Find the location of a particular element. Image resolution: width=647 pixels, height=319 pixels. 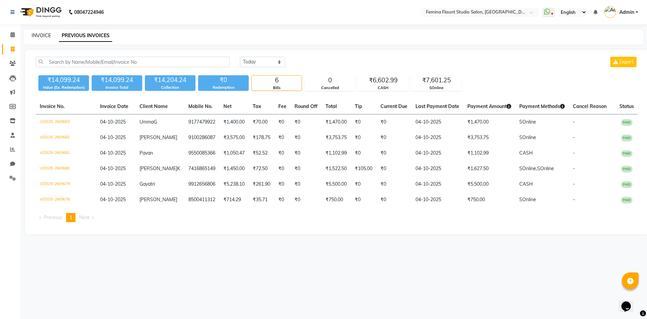

div: 6 is located at coordinates (277, 80).